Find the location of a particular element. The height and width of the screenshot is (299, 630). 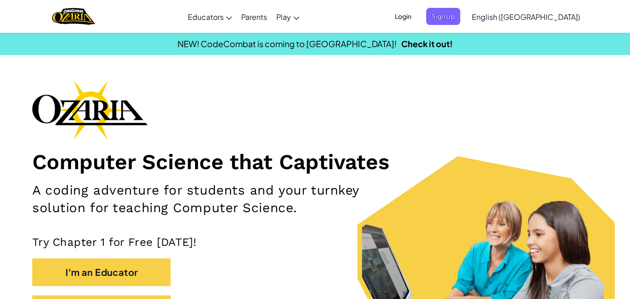

a: Check it out! is located at coordinates (427, 43).